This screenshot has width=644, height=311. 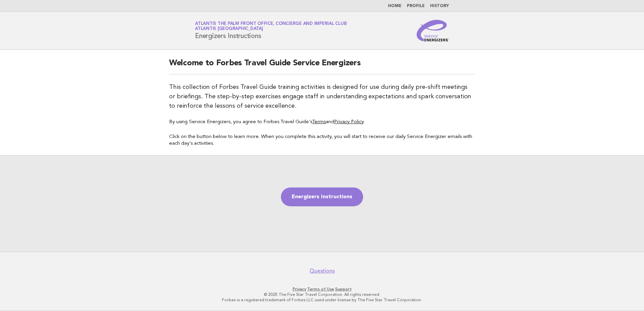 I want to click on a: Energizers Instructions, so click(x=322, y=197).